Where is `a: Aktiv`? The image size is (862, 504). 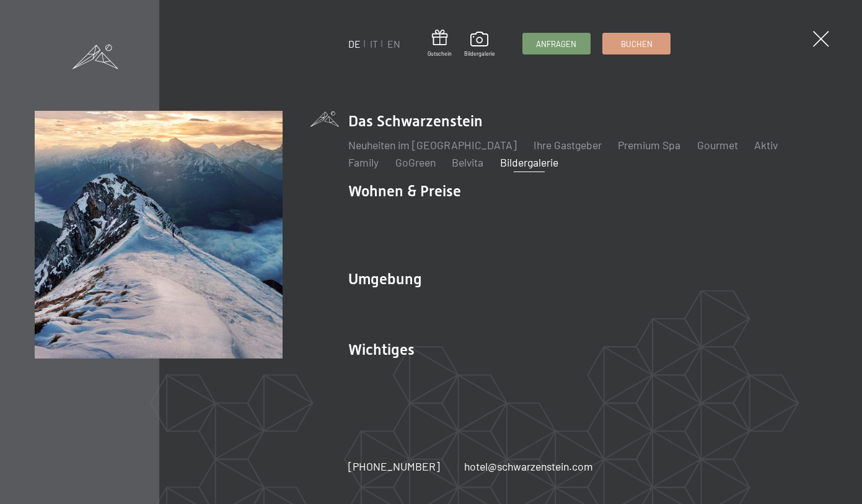
a: Aktiv is located at coordinates (766, 145).